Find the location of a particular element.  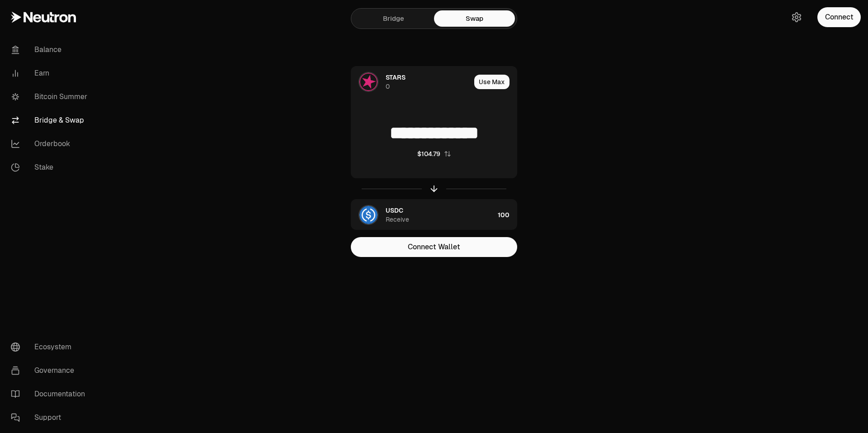

a: Orderbook is located at coordinates (51, 144).